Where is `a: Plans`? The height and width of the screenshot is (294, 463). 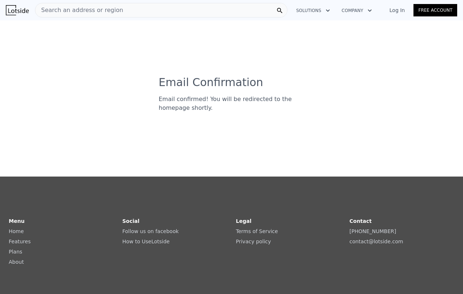 a: Plans is located at coordinates (15, 251).